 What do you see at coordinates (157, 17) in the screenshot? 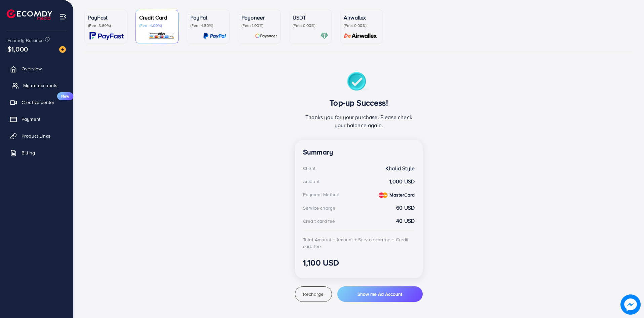
I see `p: Credit Card` at bounding box center [157, 17].